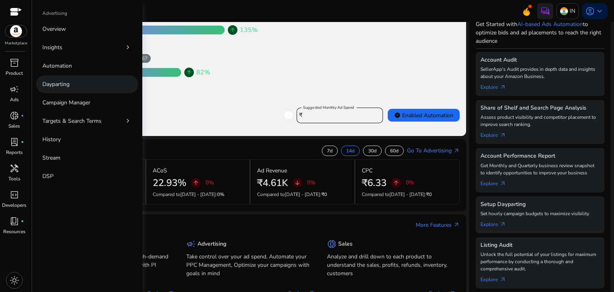 This screenshot has height=292, width=614. What do you see at coordinates (16, 43) in the screenshot?
I see `p: Marketplace` at bounding box center [16, 43].